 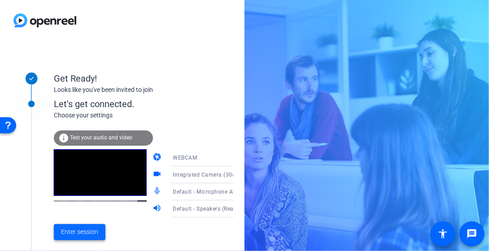 I want to click on mat-icon: accessibility, so click(x=443, y=234).